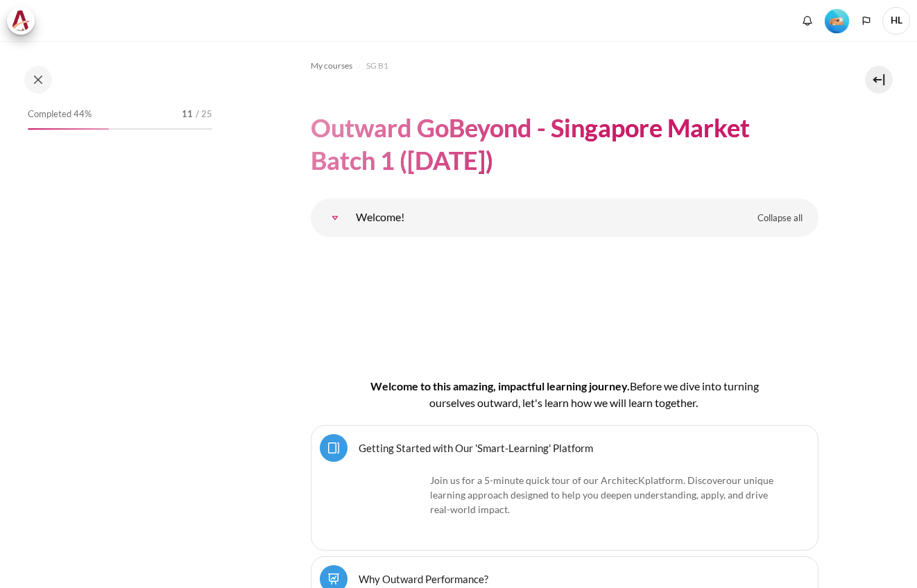  What do you see at coordinates (633, 385) in the screenshot?
I see `span: B` at bounding box center [633, 385].